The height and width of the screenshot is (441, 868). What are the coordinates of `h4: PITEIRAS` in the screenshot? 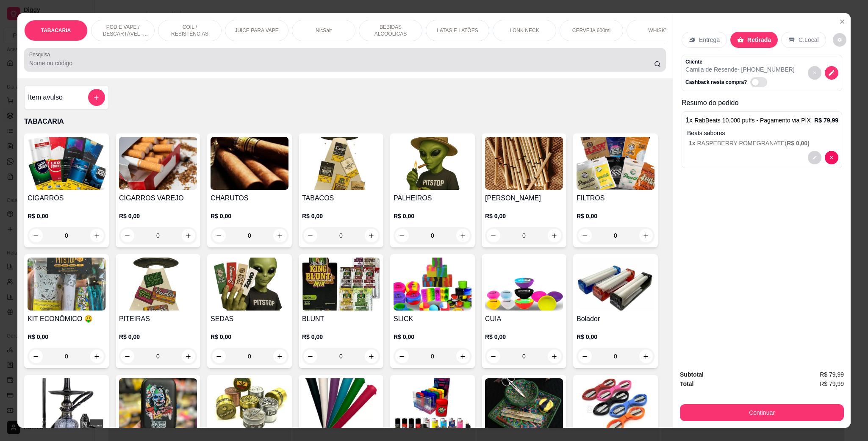 It's located at (158, 319).